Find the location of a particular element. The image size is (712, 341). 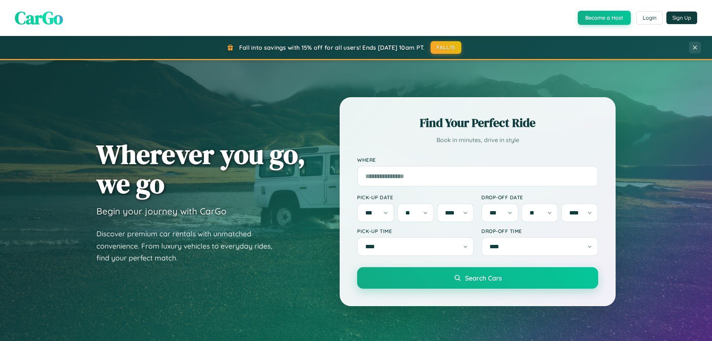

button: Become a Host is located at coordinates (604, 18).